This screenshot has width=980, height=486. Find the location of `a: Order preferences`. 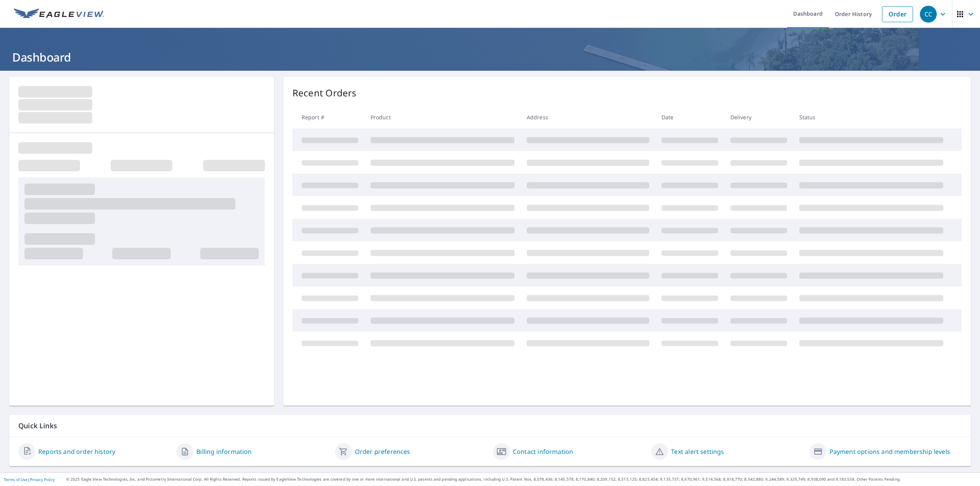

a: Order preferences is located at coordinates (382, 452).